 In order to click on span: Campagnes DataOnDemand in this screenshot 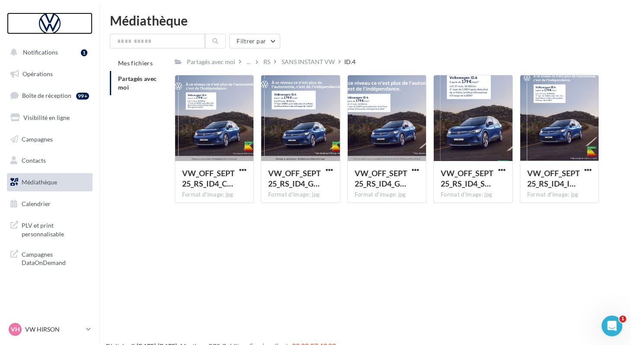, I will do `click(55, 258)`.